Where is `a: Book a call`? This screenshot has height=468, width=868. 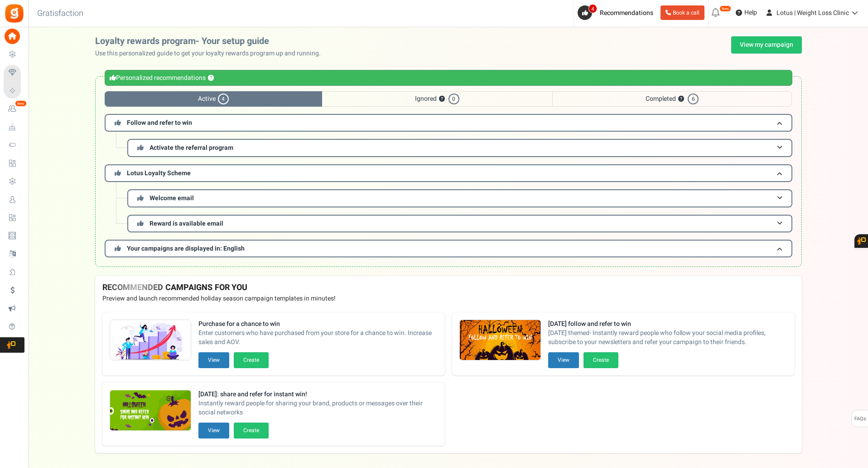 a: Book a call is located at coordinates (682, 13).